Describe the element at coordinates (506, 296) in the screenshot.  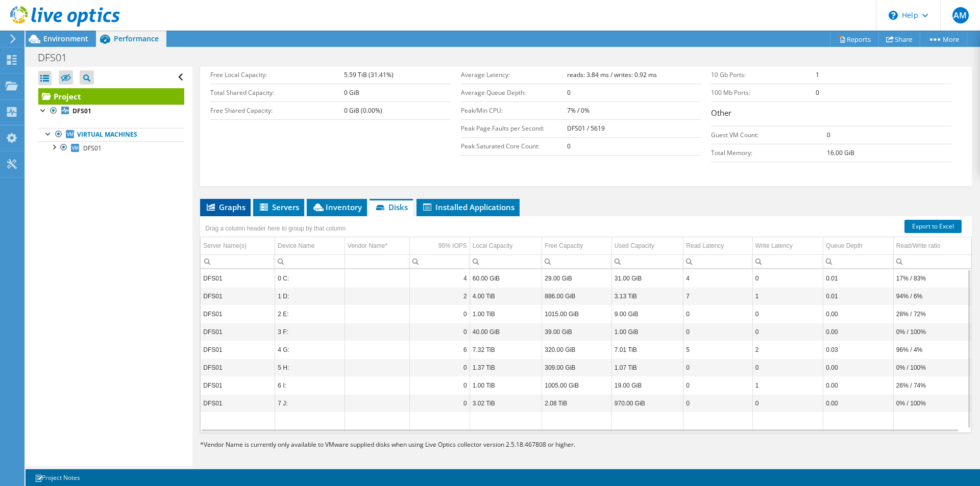
I see `td: Column Local Capacity, Value 4.00 TiB` at that location.